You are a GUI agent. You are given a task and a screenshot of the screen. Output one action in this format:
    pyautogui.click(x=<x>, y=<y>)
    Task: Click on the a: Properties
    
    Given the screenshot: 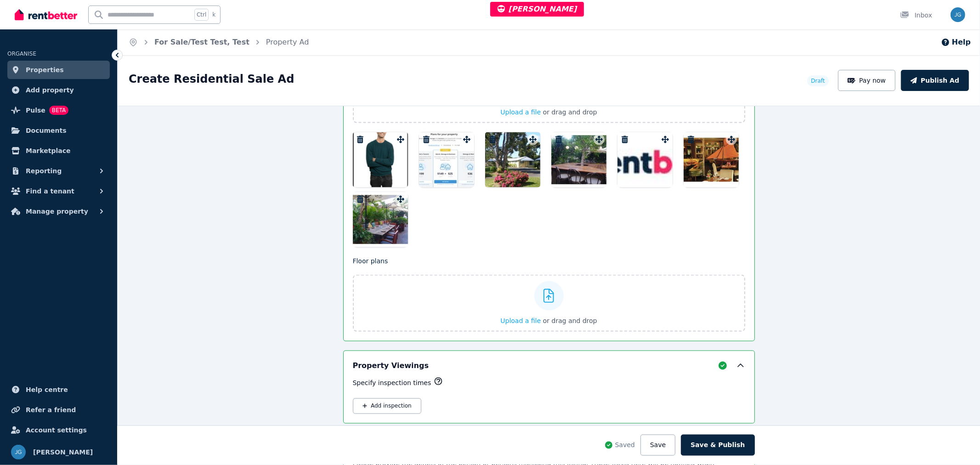 What is the action you would take?
    pyautogui.click(x=59, y=69)
    